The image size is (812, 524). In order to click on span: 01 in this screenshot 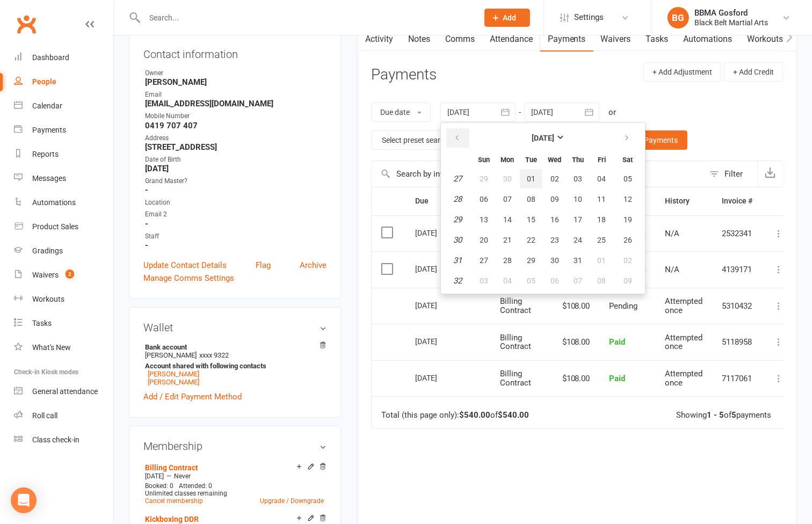, I will do `click(602, 261)`.